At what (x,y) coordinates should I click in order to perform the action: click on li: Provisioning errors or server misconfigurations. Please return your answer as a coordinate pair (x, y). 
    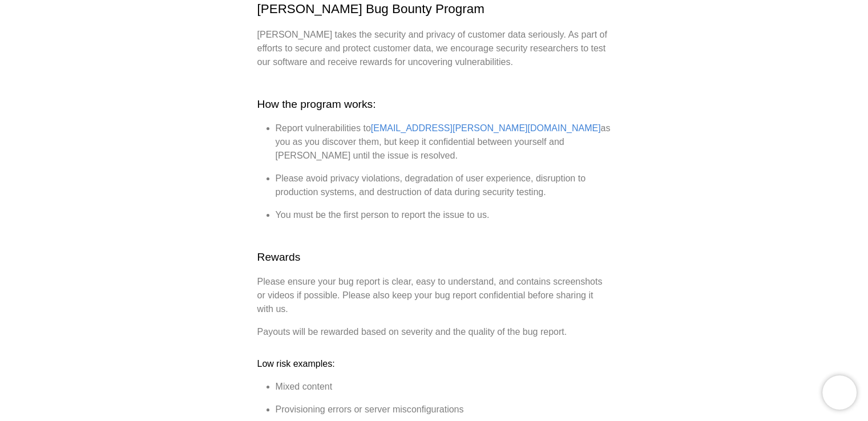
    Looking at the image, I should click on (443, 409).